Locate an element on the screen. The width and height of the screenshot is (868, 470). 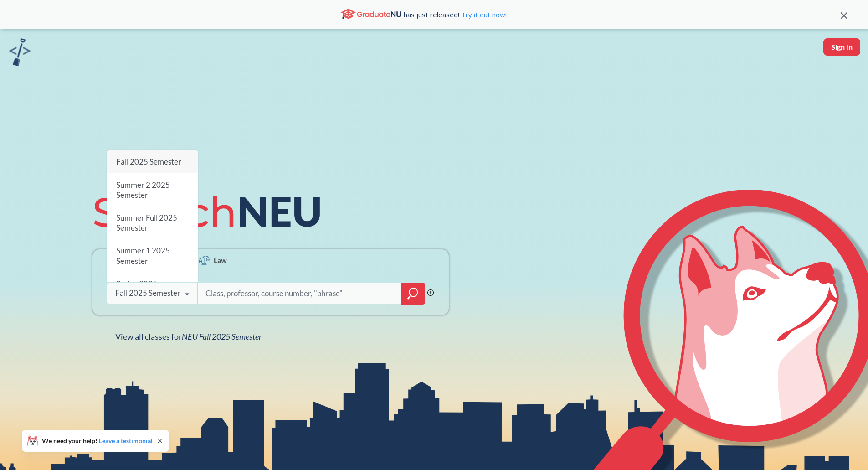
a: Try it out now! is located at coordinates (483, 14).